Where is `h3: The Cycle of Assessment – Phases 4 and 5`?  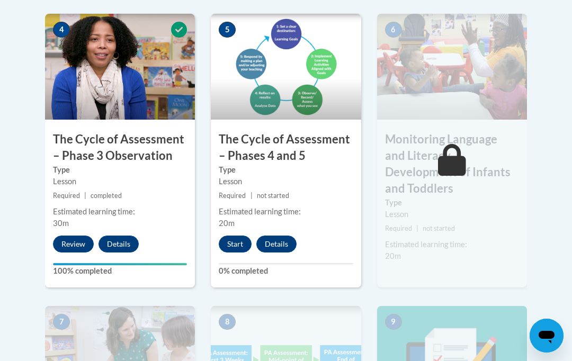 h3: The Cycle of Assessment – Phases 4 and 5 is located at coordinates (285, 148).